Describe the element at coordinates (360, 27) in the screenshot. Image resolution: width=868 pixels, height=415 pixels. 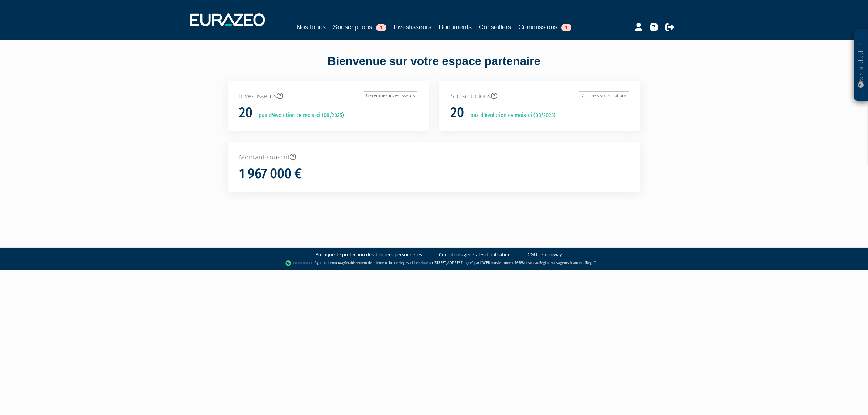
I see `a: Souscriptions1` at that location.